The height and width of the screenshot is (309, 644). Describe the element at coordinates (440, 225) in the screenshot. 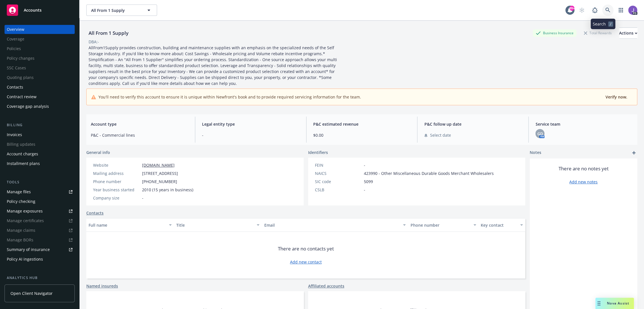

I see `div: Phone number` at that location.